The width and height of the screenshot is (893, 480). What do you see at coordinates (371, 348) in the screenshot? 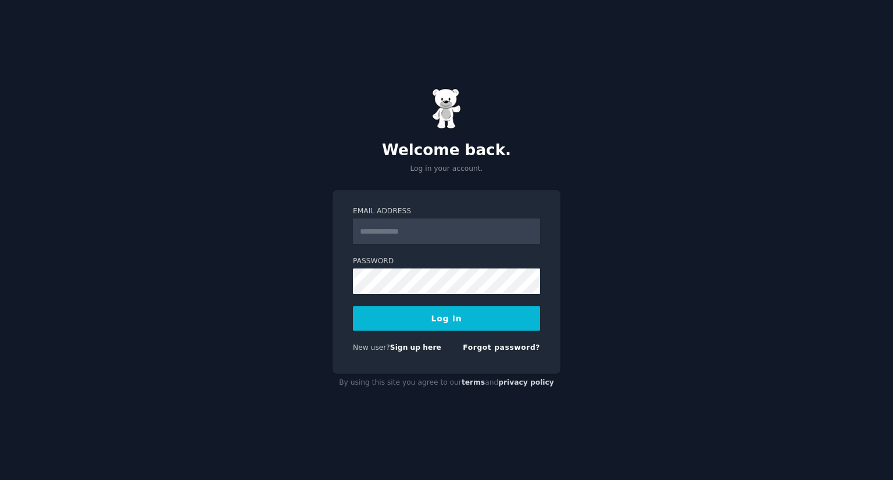
I see `span: New user?` at bounding box center [371, 348].